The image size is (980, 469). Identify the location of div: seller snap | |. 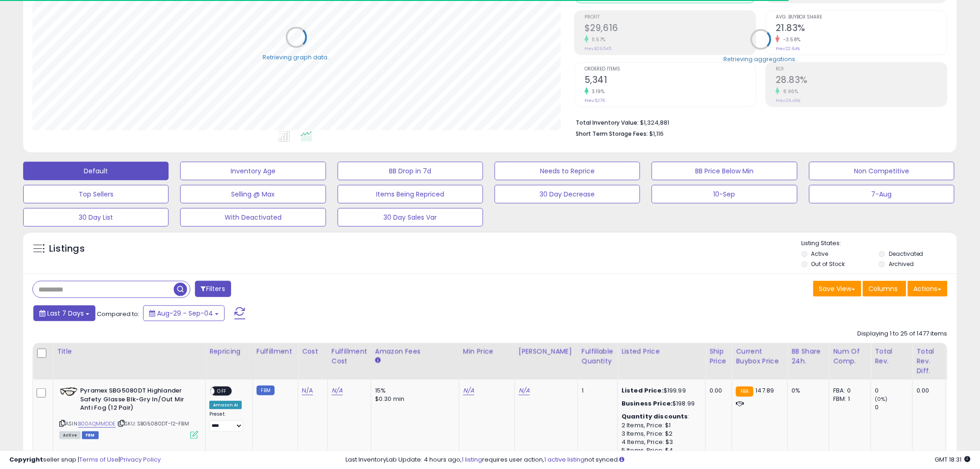
(85, 460).